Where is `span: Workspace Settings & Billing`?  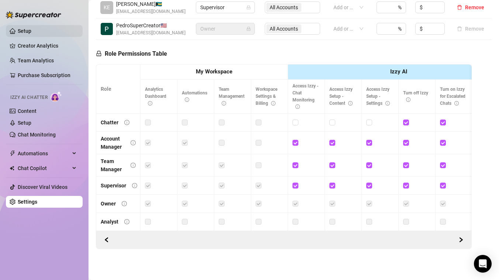
span: Workspace Settings & Billing is located at coordinates (266, 96).